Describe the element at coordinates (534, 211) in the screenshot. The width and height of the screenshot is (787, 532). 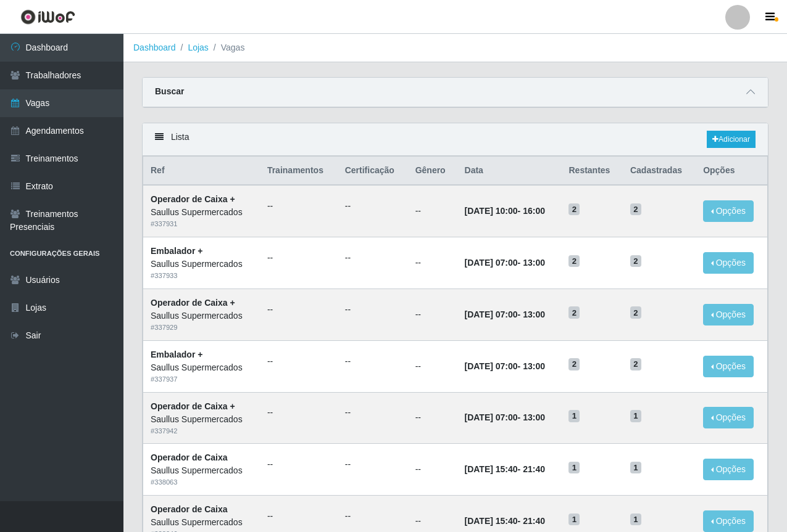
I see `time: 16:00` at that location.